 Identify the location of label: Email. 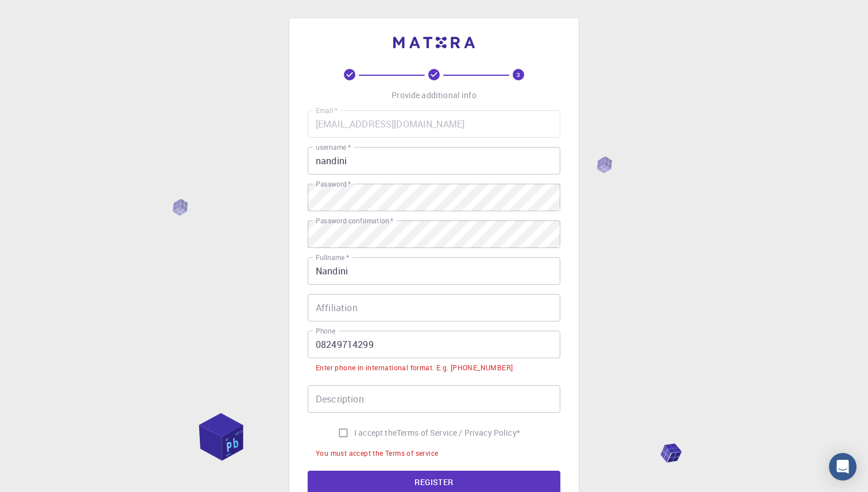
(327, 110).